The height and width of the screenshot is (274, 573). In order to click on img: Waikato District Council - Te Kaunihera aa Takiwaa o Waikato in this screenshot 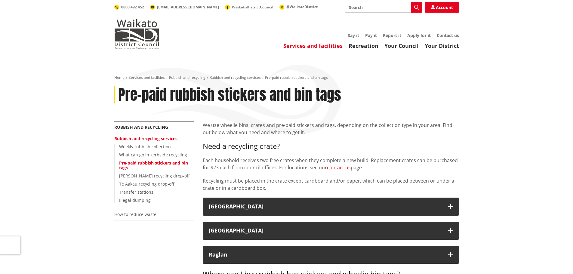, I will do `click(137, 34)`.